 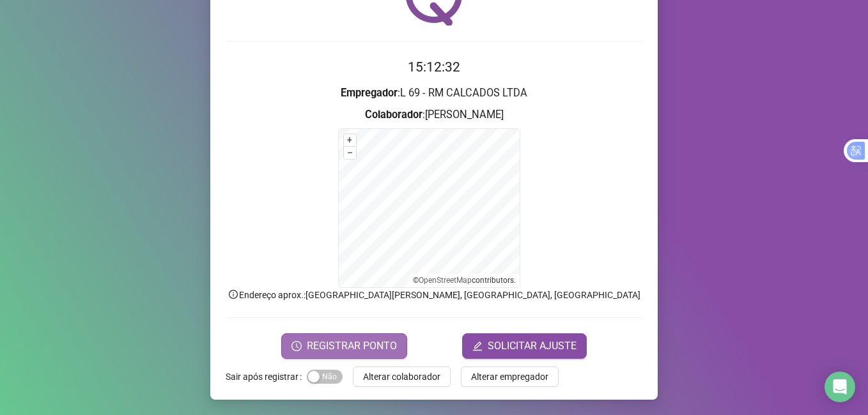 What do you see at coordinates (266, 377) in the screenshot?
I see `label: Sair após registrar` at bounding box center [266, 377].